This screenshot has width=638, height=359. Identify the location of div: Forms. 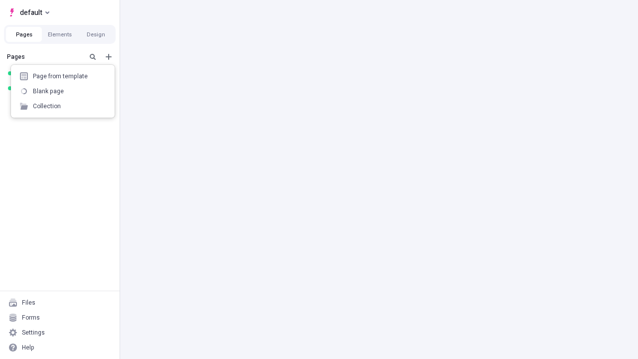
(31, 317).